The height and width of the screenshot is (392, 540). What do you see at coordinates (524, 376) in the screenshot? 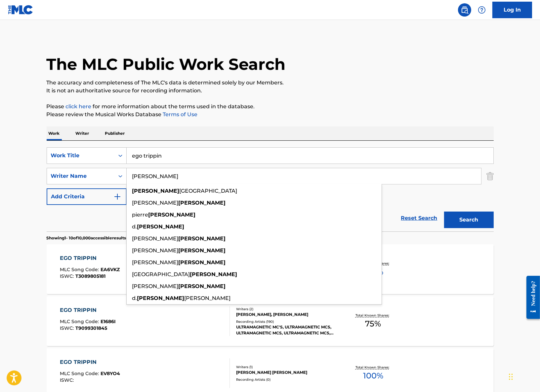
I see `div: Chat Widget` at bounding box center [524, 376].